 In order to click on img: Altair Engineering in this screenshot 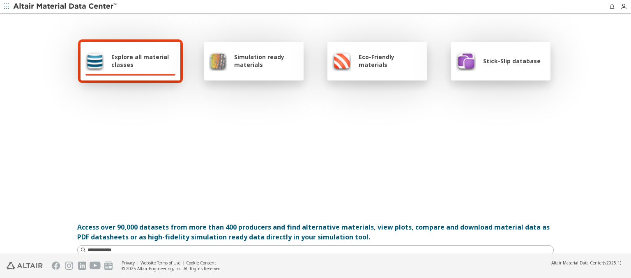, I will do `click(25, 266)`.